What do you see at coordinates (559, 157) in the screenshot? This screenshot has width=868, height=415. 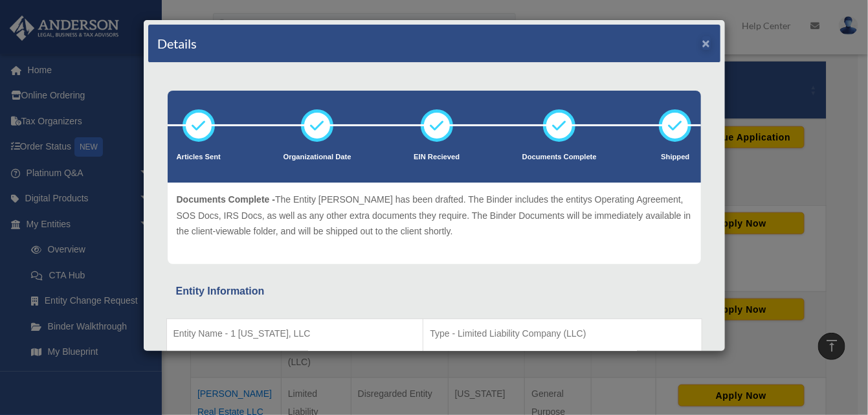 I see `p: Documents Complete` at bounding box center [559, 157].